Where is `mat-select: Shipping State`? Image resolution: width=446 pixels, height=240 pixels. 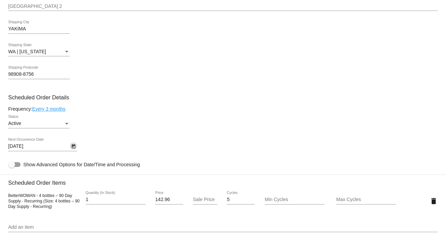 mat-select: Shipping State is located at coordinates (39, 52).